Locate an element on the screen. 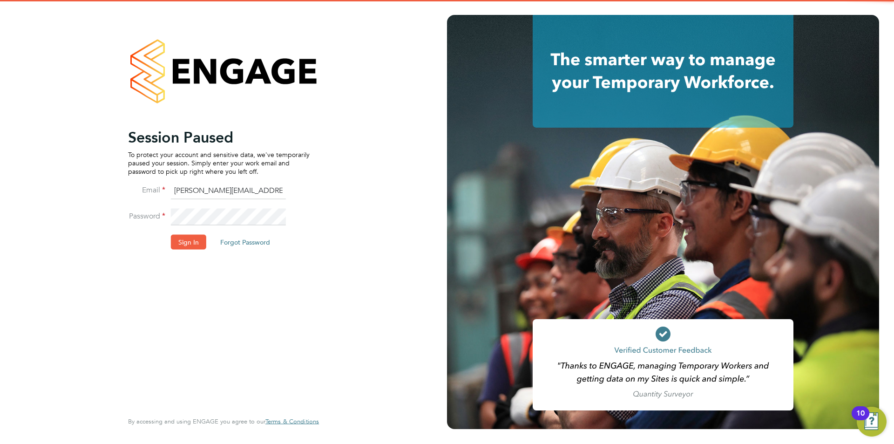  h2: Session Paused is located at coordinates (219, 137).